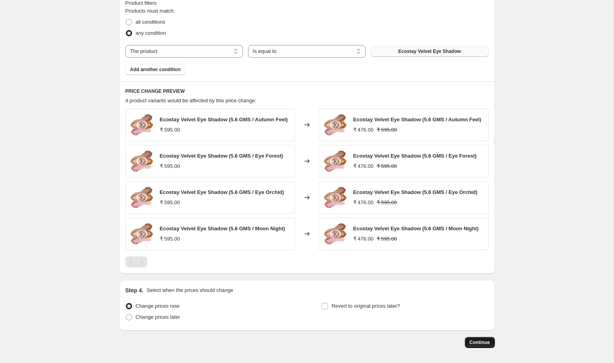  I want to click on span: Products must match:, so click(150, 11).